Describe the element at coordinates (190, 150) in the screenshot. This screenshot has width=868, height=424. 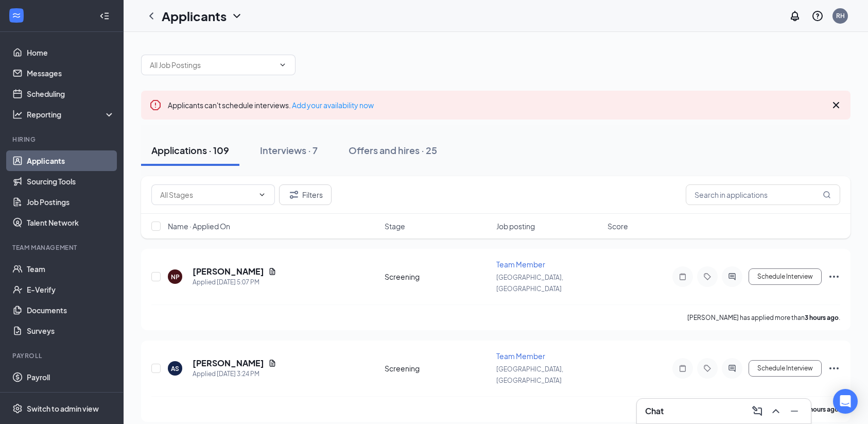
I see `div: Applications · 109` at that location.